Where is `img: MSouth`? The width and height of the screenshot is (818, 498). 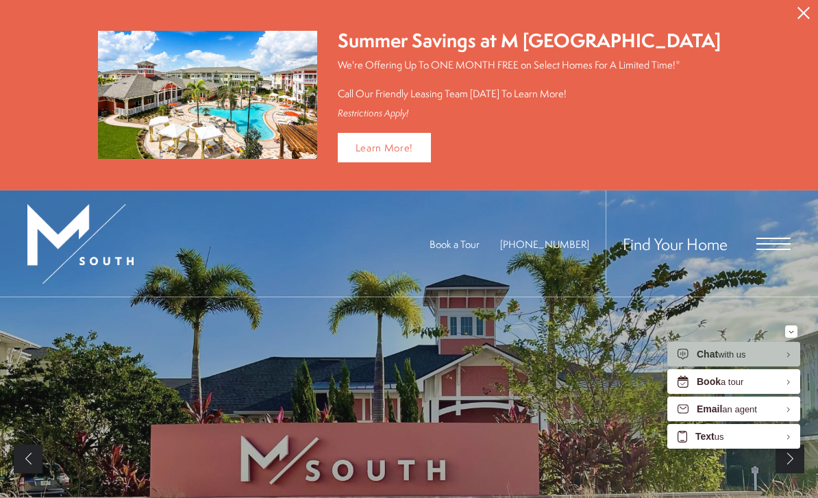 img: MSouth is located at coordinates (80, 244).